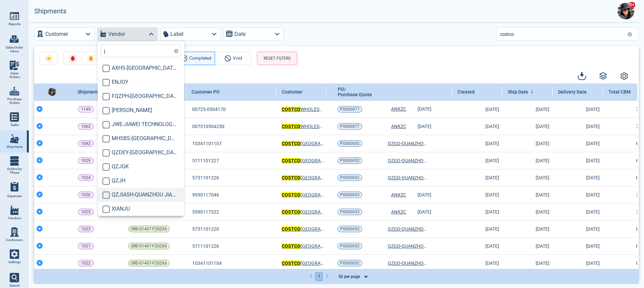 This screenshot has width=644, height=288. Describe the element at coordinates (14, 171) in the screenshot. I see `span: Orders by Phase` at that location.